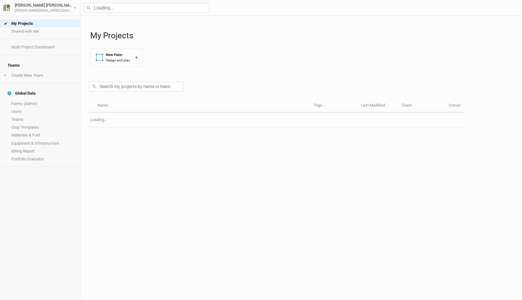  I want to click on div: Design and plan, so click(118, 60).